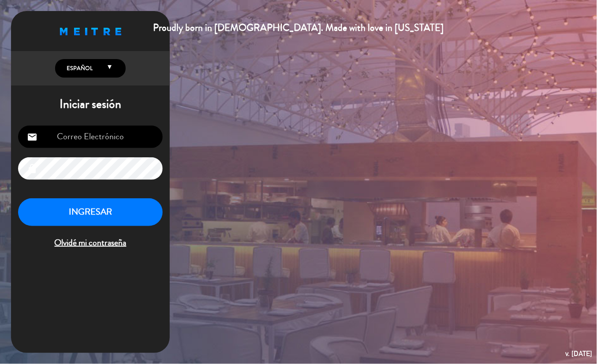 The width and height of the screenshot is (597, 364). What do you see at coordinates (90, 212) in the screenshot?
I see `button: INGRESAR` at bounding box center [90, 212].